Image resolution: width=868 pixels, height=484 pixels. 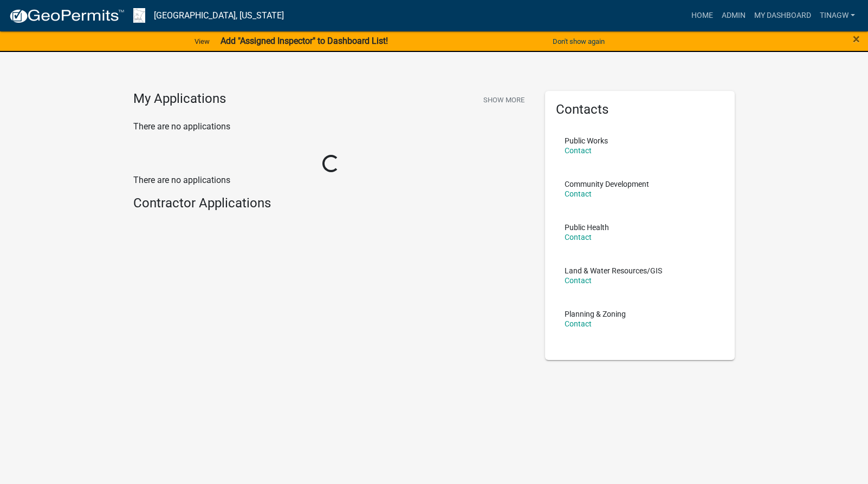 What do you see at coordinates (331, 205) in the screenshot?
I see `wm-workflow-list-section: Contractor Applications` at bounding box center [331, 205].